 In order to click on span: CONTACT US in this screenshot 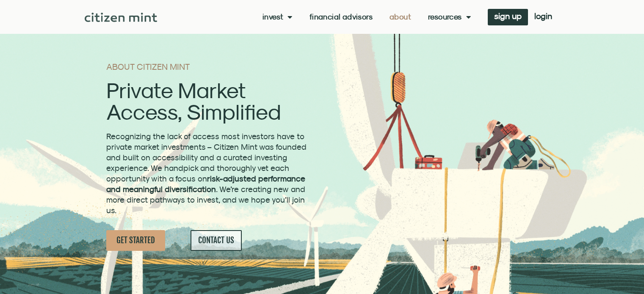, I will do `click(216, 240)`.